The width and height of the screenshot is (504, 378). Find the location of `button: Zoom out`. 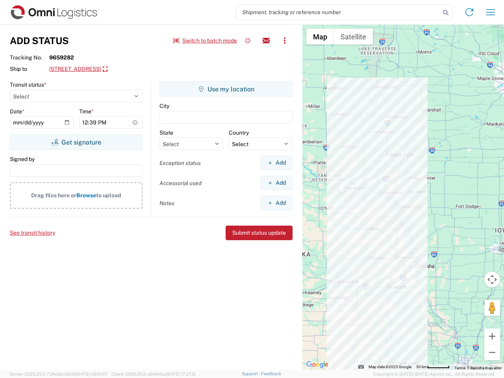

button: Zoom out is located at coordinates (492, 353).